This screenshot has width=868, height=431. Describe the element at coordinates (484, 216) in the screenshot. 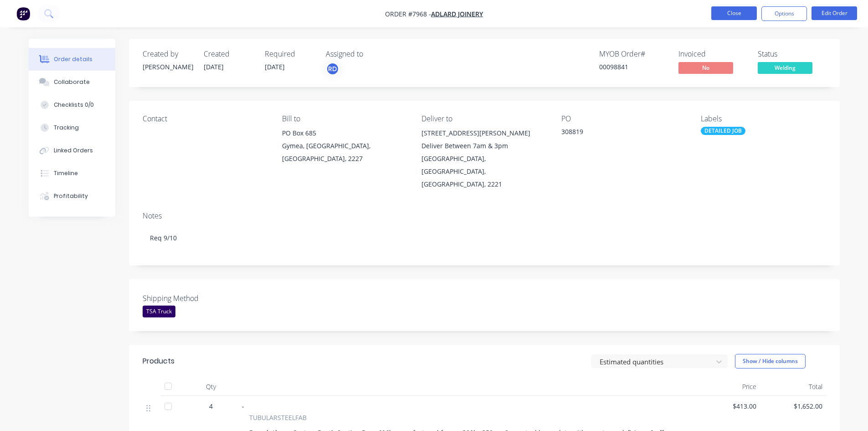

I see `div: Notes` at that location.